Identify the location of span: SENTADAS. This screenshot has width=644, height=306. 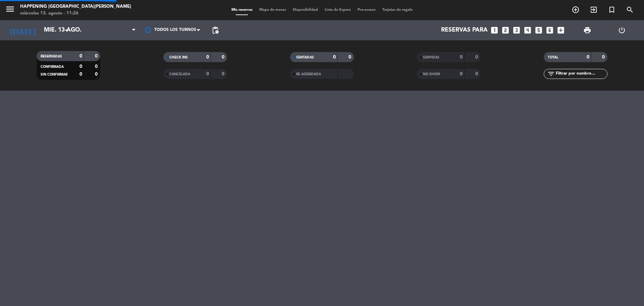
(305, 58).